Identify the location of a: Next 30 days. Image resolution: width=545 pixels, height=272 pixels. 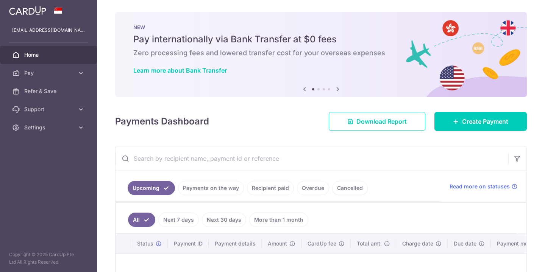
(224, 220).